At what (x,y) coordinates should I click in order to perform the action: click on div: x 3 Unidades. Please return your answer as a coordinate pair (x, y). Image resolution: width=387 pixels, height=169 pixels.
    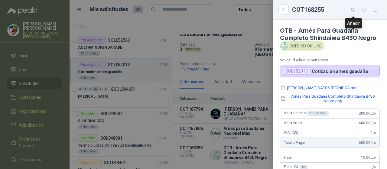
    Looking at the image, I should click on (318, 114).